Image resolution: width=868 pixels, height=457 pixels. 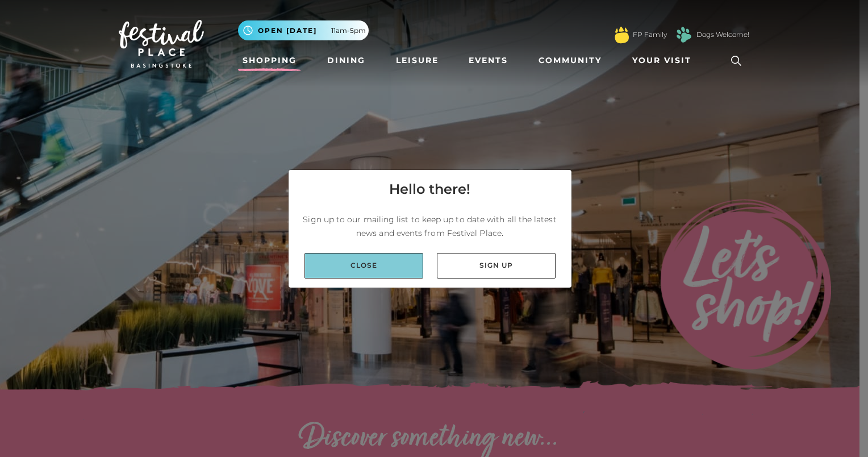 I want to click on h4: Hello there!, so click(x=429, y=189).